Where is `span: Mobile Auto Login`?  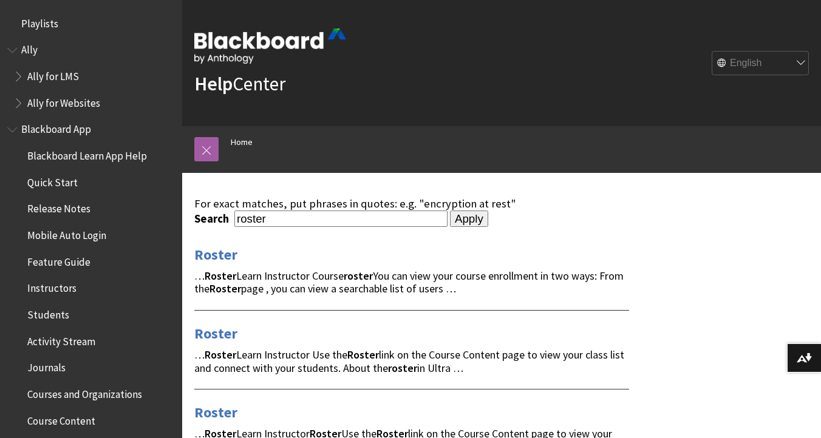 span: Mobile Auto Login is located at coordinates (67, 233).